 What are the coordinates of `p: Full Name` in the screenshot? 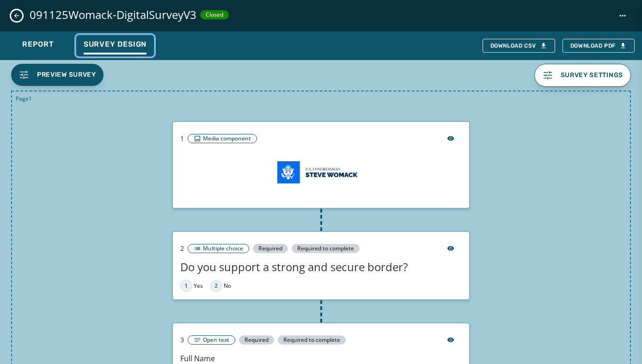 It's located at (321, 359).